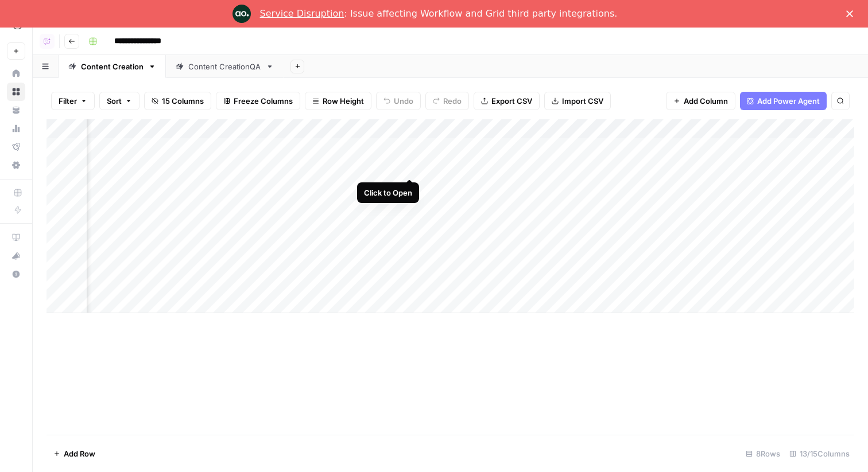 The width and height of the screenshot is (868, 472). What do you see at coordinates (302, 13) in the screenshot?
I see `a: Service Disruption` at bounding box center [302, 13].